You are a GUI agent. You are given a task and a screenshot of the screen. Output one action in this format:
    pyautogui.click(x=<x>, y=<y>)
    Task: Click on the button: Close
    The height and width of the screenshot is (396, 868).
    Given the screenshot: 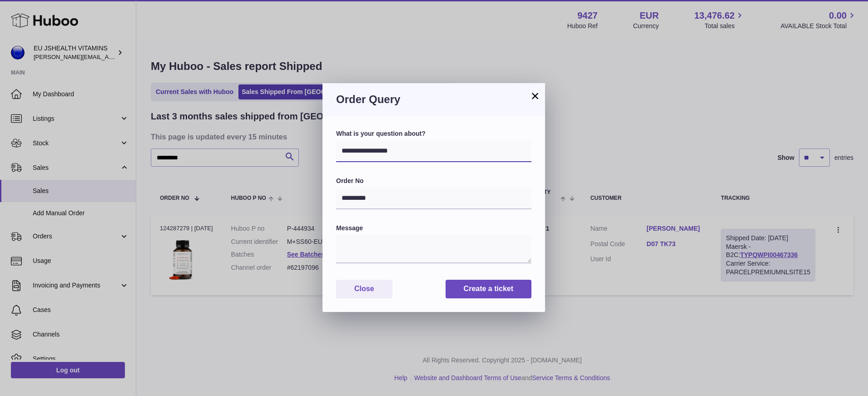 What is the action you would take?
    pyautogui.click(x=365, y=289)
    